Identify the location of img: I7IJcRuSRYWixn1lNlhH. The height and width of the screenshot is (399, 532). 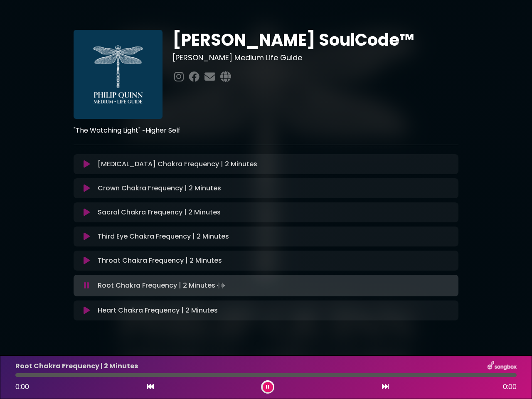
(118, 75).